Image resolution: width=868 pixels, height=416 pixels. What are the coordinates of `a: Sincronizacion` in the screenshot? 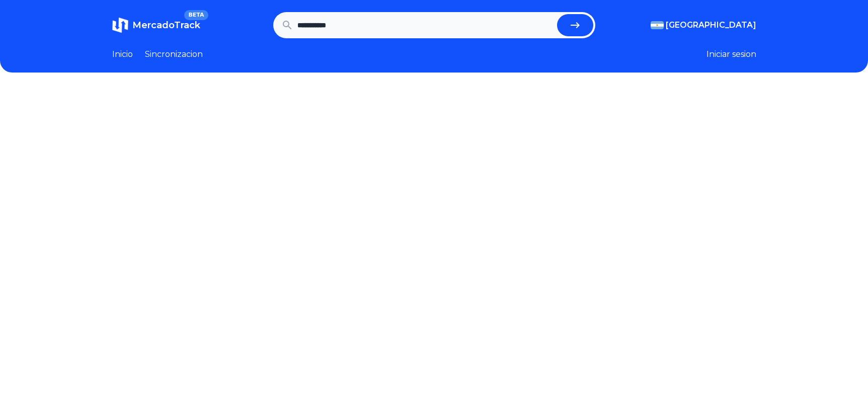 It's located at (174, 55).